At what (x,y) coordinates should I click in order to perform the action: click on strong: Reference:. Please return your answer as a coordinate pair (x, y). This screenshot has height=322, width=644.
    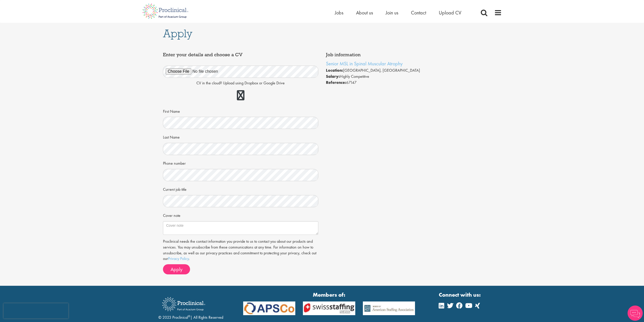
    Looking at the image, I should click on (336, 83).